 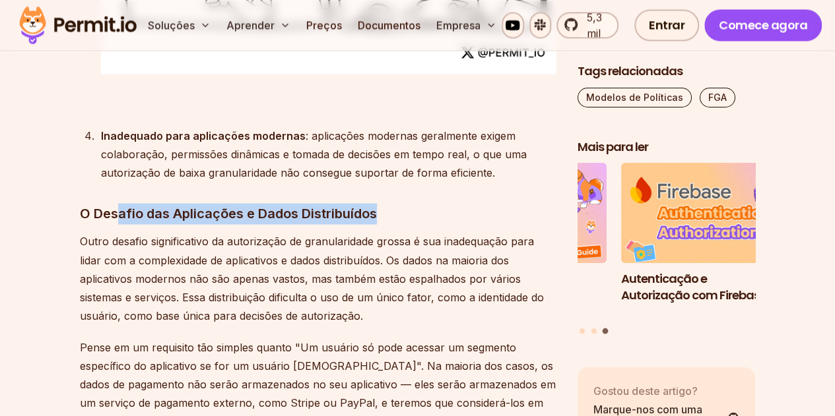 What do you see at coordinates (518, 214) in the screenshot?
I see `img: Um guia completo para planejar seu modelo de autorização e arquitetura` at bounding box center [518, 214].